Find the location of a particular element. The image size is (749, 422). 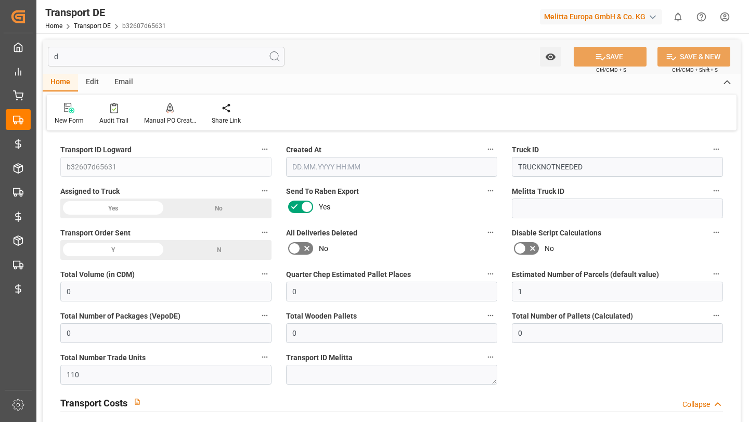

button: Melitta Europa GmbH & Co. KG is located at coordinates (603, 17).